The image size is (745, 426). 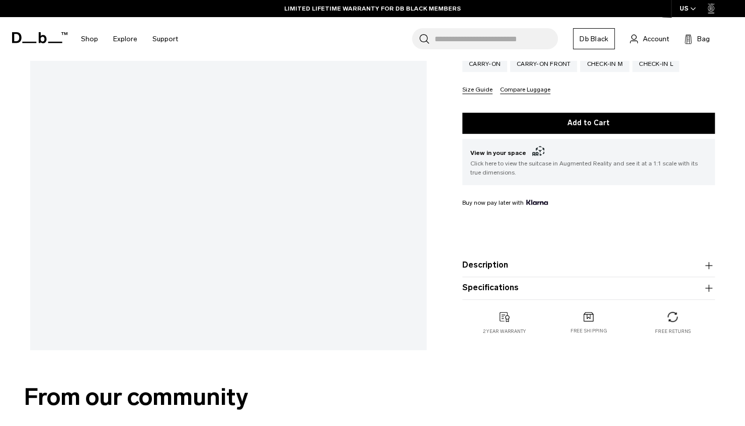 What do you see at coordinates (505, 203) in the screenshot?
I see `span: Buy now pay later with` at bounding box center [505, 203].